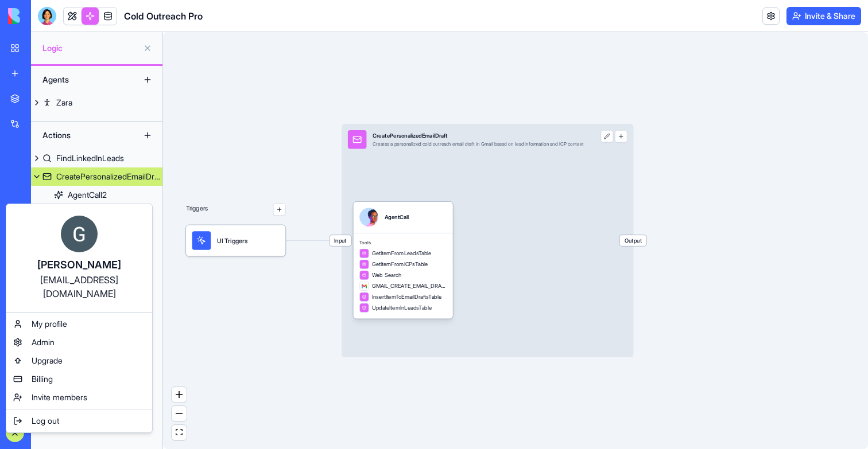 The image size is (868, 449). Describe the element at coordinates (79, 343) in the screenshot. I see `a: Admin` at that location.